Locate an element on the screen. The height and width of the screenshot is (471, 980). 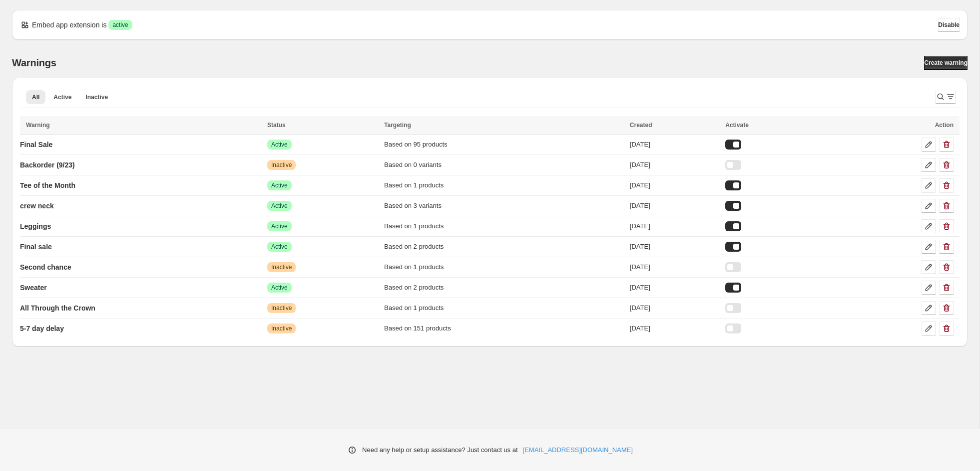
a: Tee of the Month is located at coordinates (48, 186).